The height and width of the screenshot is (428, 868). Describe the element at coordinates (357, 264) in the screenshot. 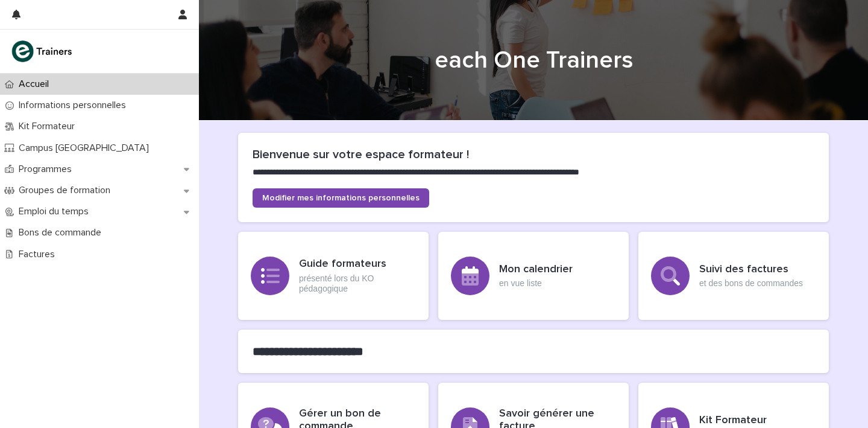

I see `h3: Guide formateurs` at that location.